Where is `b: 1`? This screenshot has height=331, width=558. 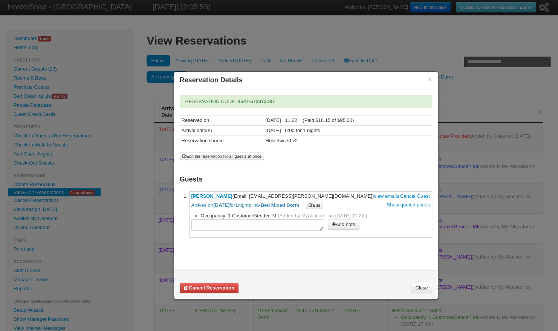
b: 1 is located at coordinates (236, 204).